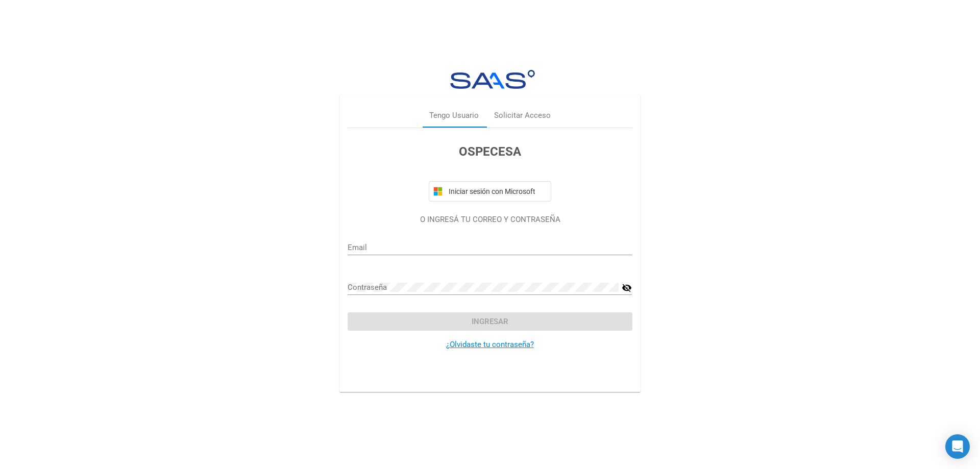  Describe the element at coordinates (454, 115) in the screenshot. I see `div: Tengo Usuario` at that location.